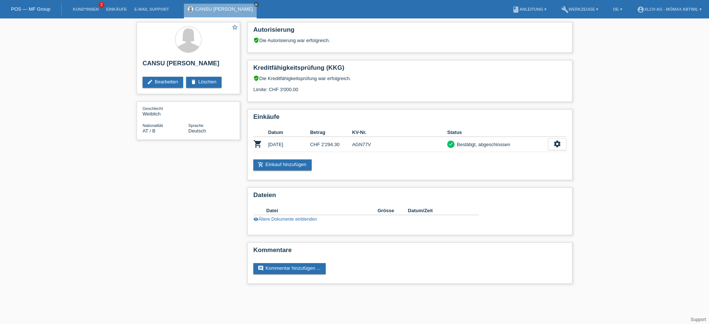  Describe the element at coordinates (150, 82) in the screenshot. I see `i: edit` at that location.